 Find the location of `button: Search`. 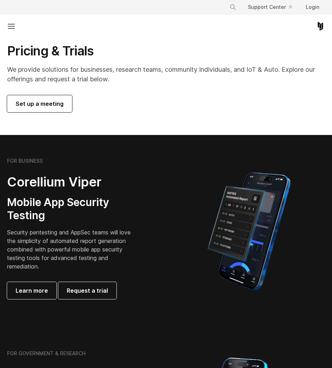

button: Search is located at coordinates (233, 7).